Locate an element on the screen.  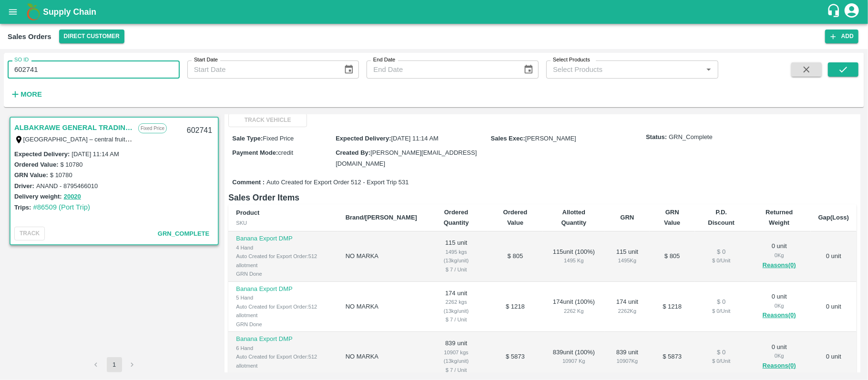
strong: More is located at coordinates (31, 94).